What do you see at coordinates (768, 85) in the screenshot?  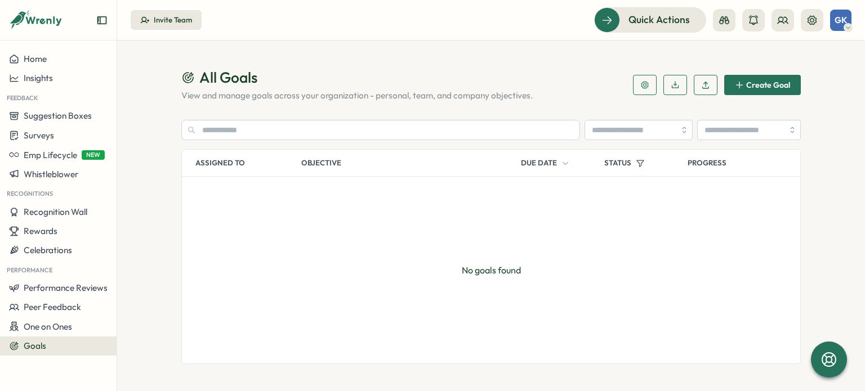 I see `span: Create Goal` at bounding box center [768, 85].